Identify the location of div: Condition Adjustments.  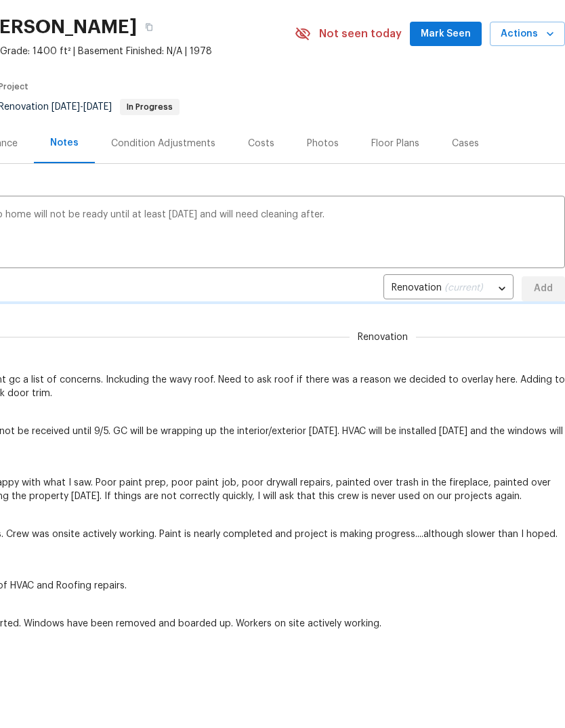
(164, 144).